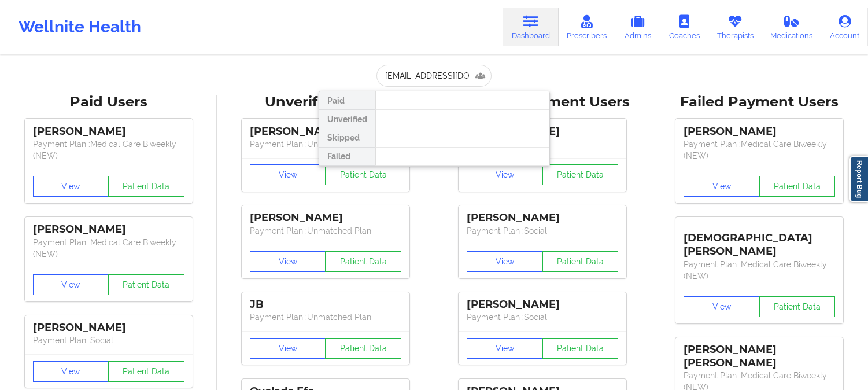  What do you see at coordinates (684, 27) in the screenshot?
I see `a: Coaches` at bounding box center [684, 27].